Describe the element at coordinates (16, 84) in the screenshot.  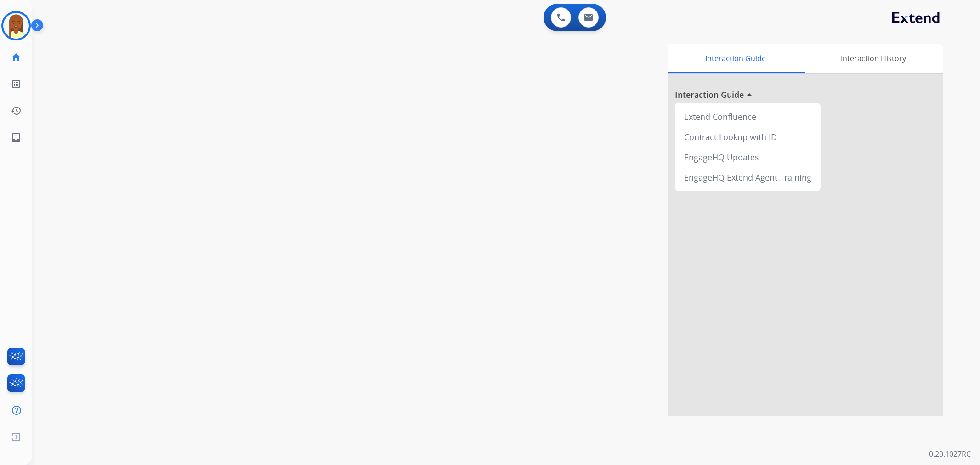
I see `mat-icon: list_alt` at that location.